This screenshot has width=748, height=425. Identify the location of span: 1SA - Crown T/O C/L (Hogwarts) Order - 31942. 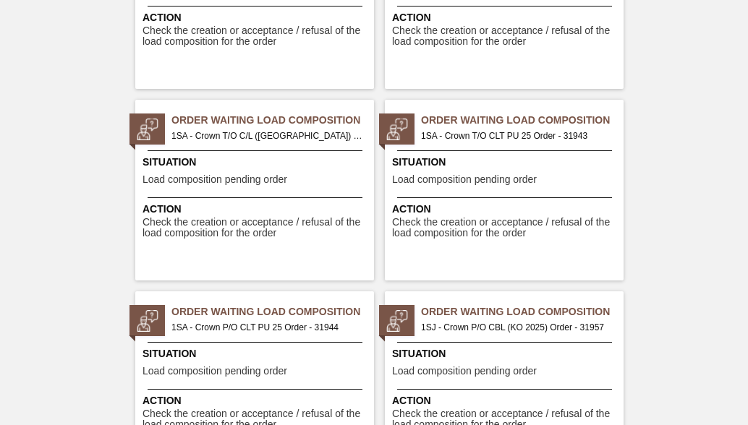
(267, 136).